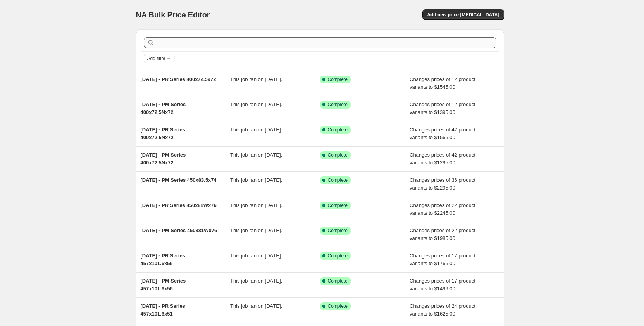  Describe the element at coordinates (443, 260) in the screenshot. I see `span: Changes prices of 17 product variants to $1765.00` at that location.